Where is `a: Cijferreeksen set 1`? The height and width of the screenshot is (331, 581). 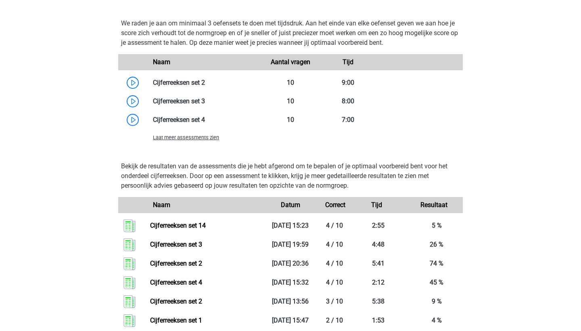 a: Cijferreeksen set 1 is located at coordinates (176, 320).